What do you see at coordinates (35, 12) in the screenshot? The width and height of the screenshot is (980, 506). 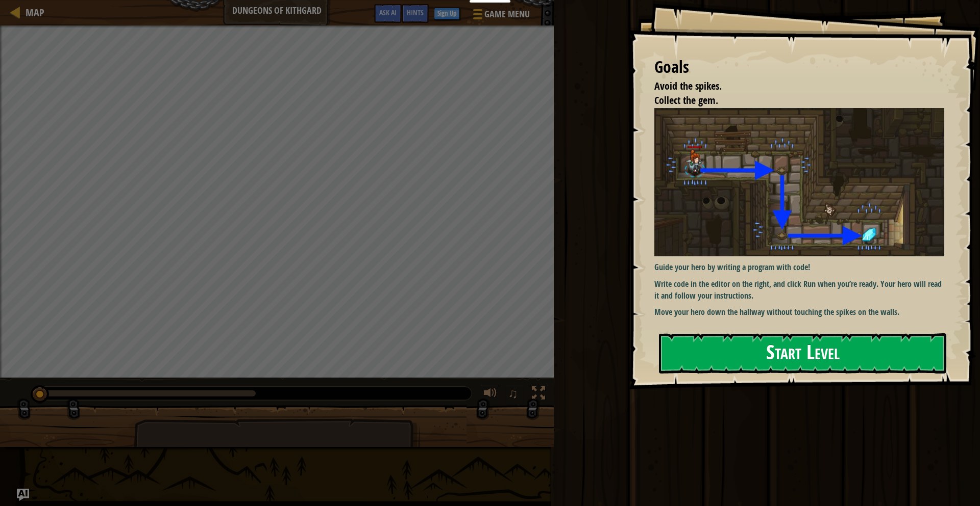 I see `span: Map` at bounding box center [35, 12].